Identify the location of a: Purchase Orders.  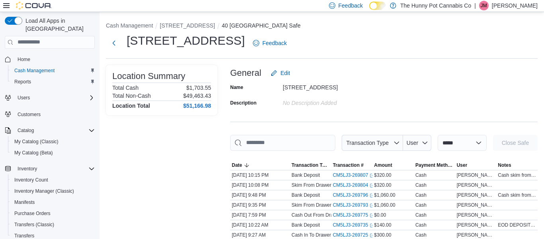
(32, 213).